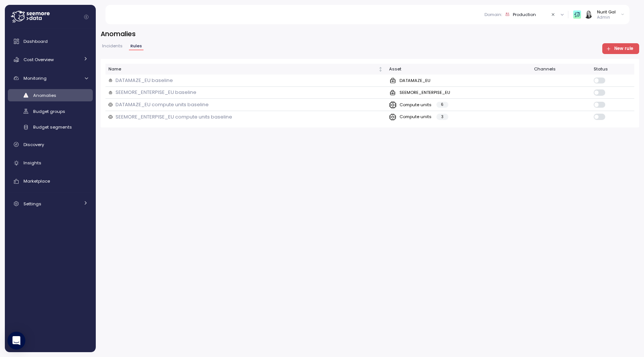 The width and height of the screenshot is (644, 357). I want to click on span: Cost Overview, so click(38, 59).